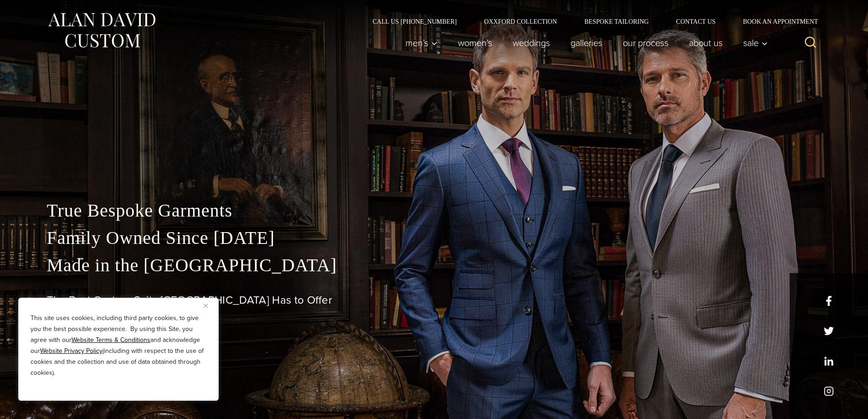 This screenshot has width=868, height=419. I want to click on img: Close, so click(205, 305).